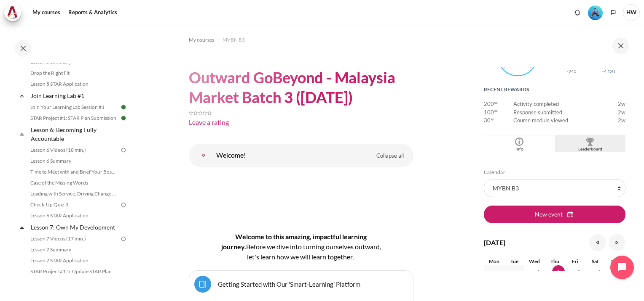 The height and width of the screenshot is (301, 644). I want to click on div: Info, so click(519, 149).